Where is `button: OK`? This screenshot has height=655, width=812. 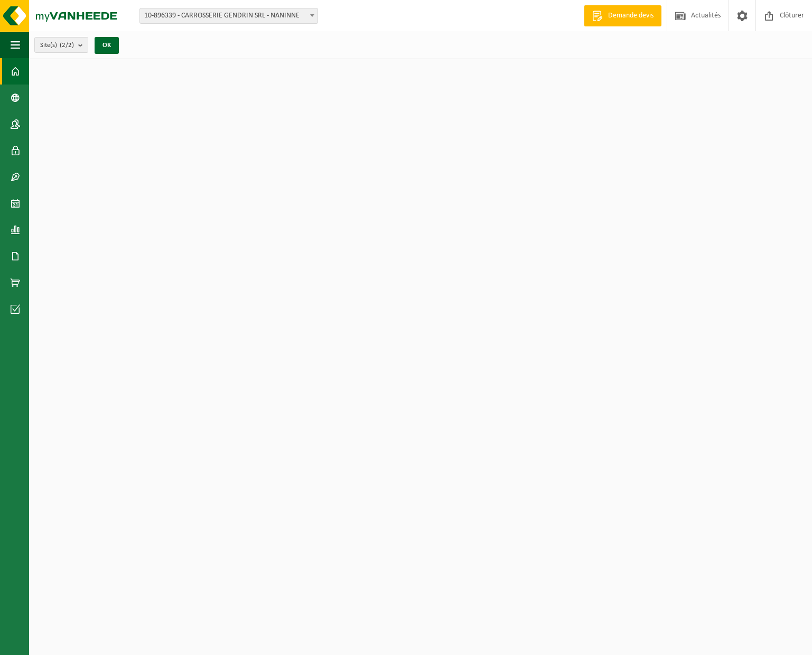
button: OK is located at coordinates (107, 45).